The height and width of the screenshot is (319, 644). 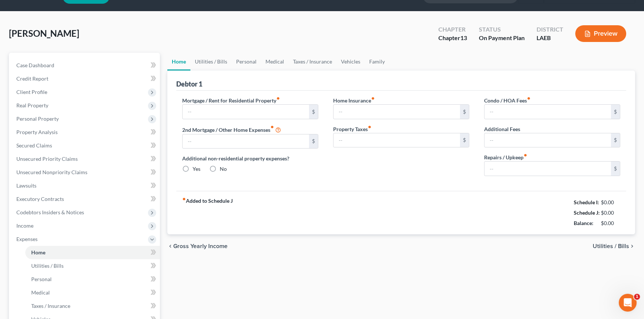 I want to click on a: Secured Claims, so click(x=85, y=145).